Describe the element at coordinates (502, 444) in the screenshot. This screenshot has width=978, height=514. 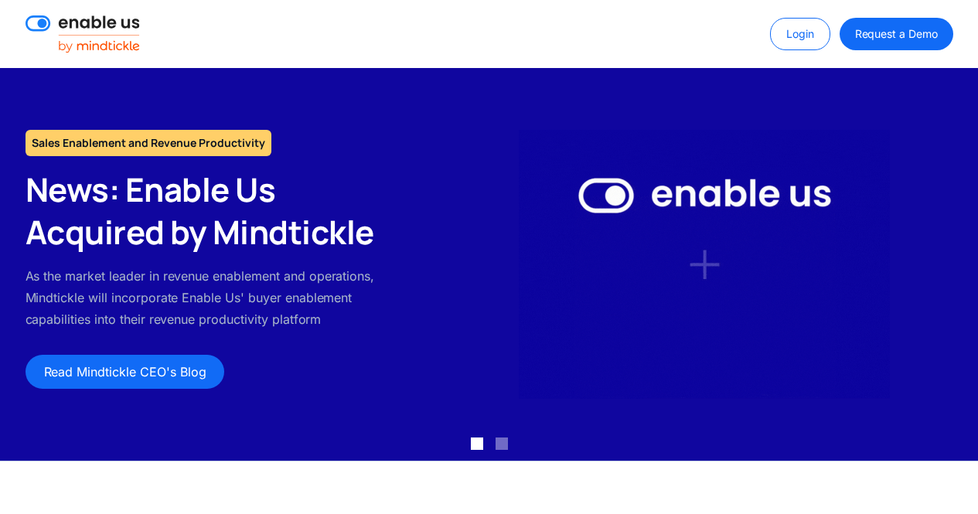
I see `div: Show slide 2 of 2` at that location.